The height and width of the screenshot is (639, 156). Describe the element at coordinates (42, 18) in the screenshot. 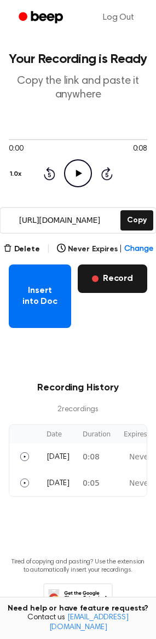

I see `a: Beep` at that location.